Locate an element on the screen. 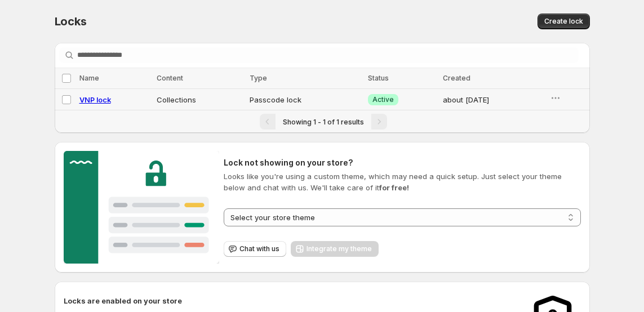 The height and width of the screenshot is (312, 644). td: Passcode lock is located at coordinates (306, 100).